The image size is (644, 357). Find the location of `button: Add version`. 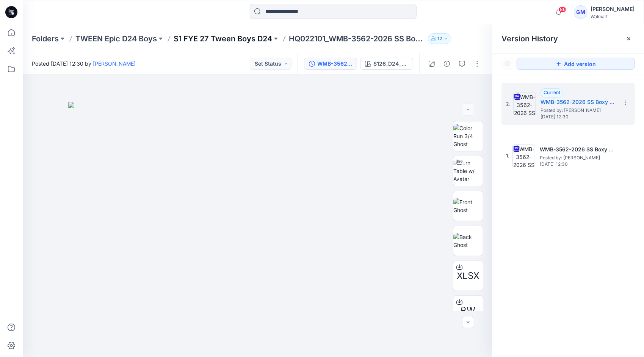

button: Add version is located at coordinates (576, 64).